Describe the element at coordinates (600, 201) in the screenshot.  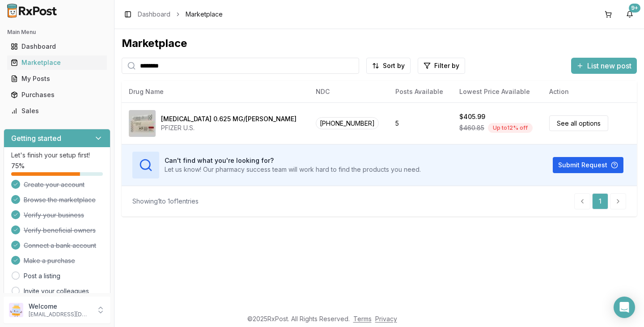
I see `nav: pagination` at that location.